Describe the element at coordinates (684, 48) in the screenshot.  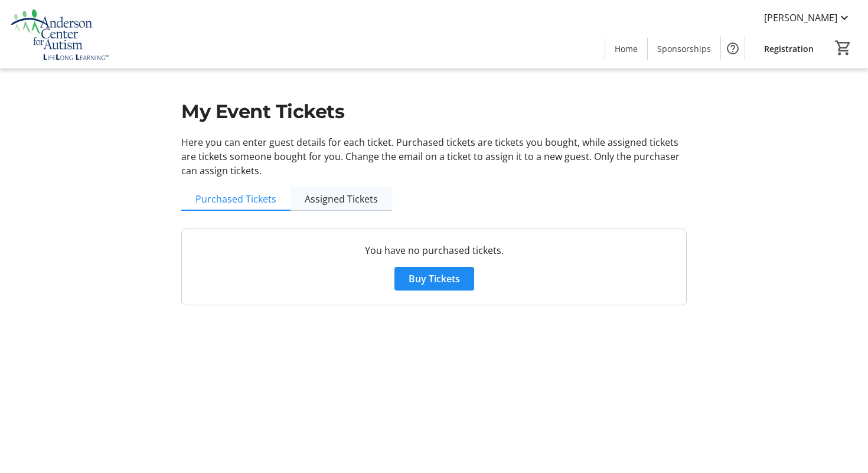
I see `a: Sponsorships` at that location.